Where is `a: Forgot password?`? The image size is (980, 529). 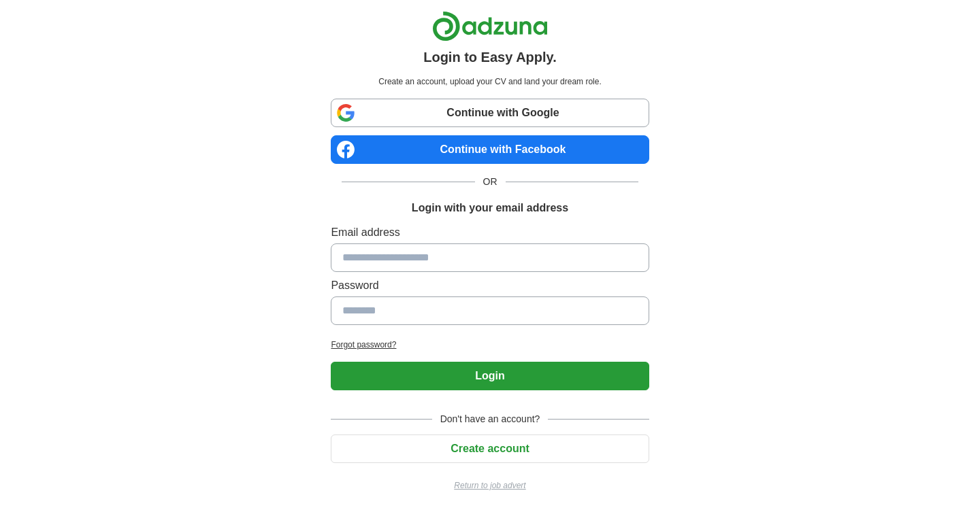
a: Forgot password? is located at coordinates (490, 345).